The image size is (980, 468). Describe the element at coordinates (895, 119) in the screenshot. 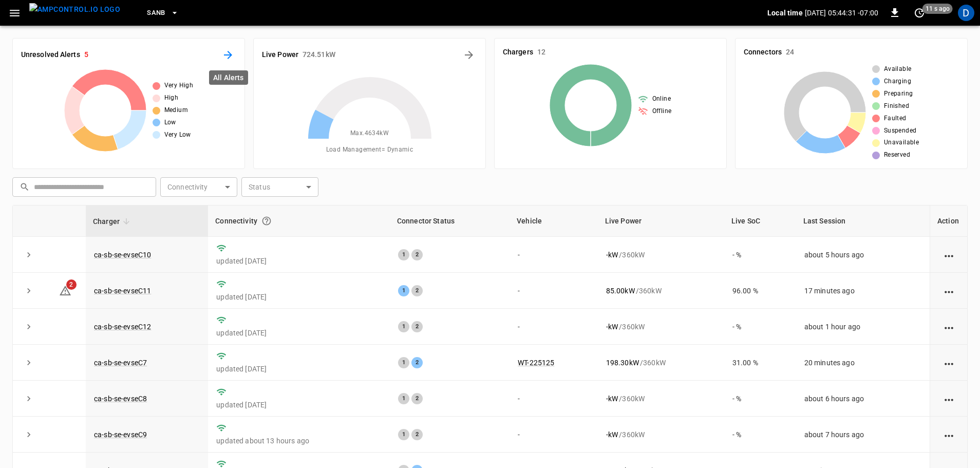

I see `span: Faulted` at that location.